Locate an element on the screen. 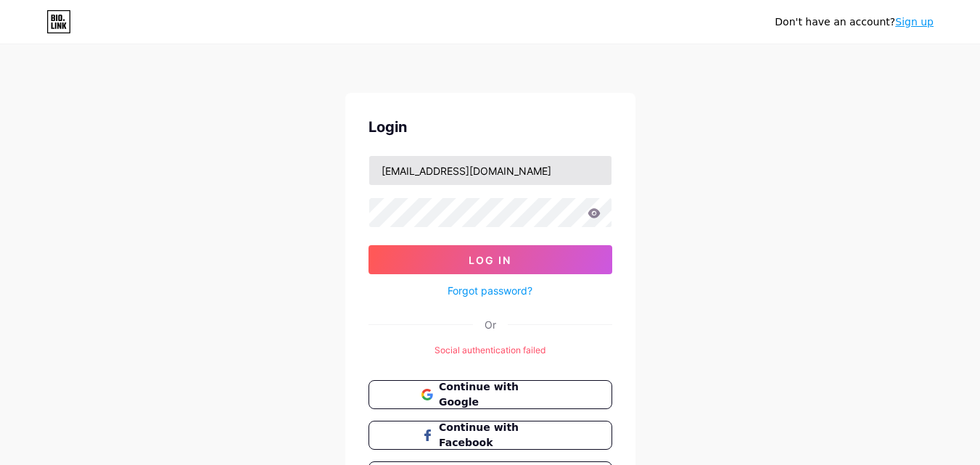 This screenshot has height=465, width=980. button: Log In is located at coordinates (490, 260).